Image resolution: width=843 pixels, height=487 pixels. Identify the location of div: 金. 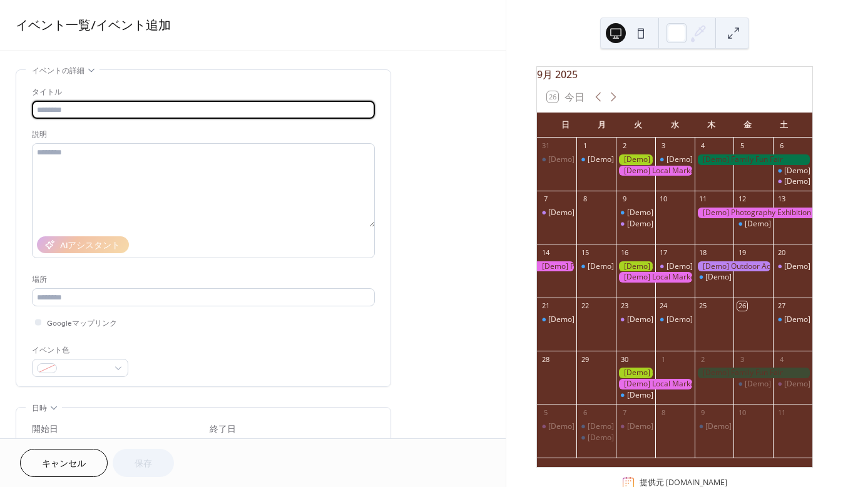
(747, 125).